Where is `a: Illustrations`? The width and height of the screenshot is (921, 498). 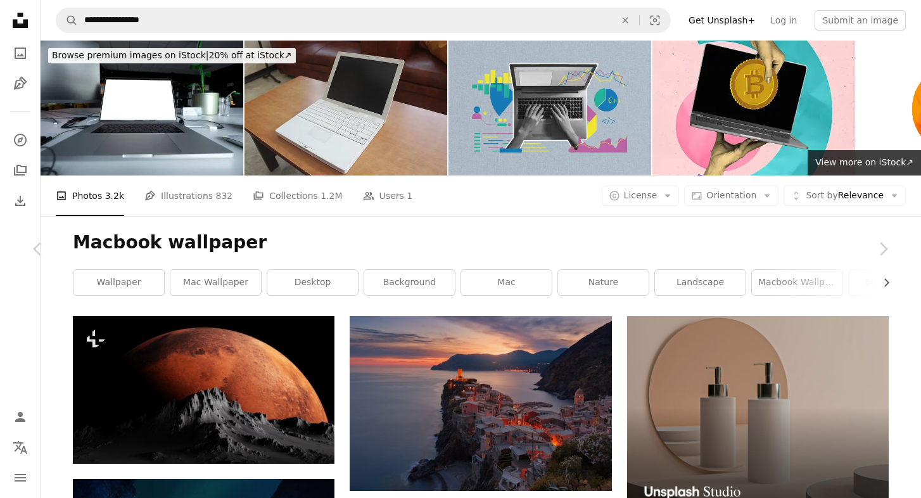
a: Illustrations is located at coordinates (20, 84).